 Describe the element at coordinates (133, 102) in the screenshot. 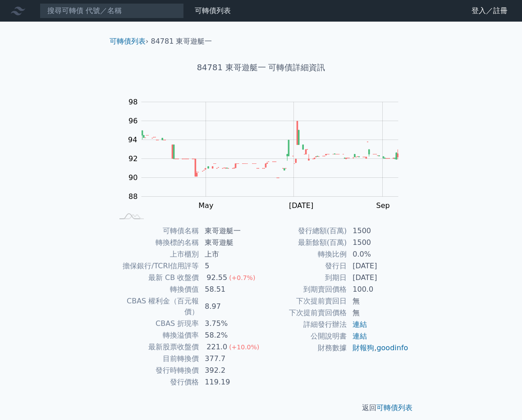

I see `tspan: 98` at that location.